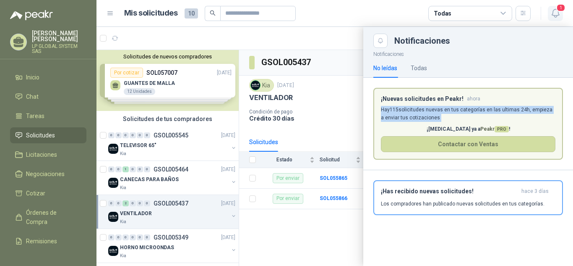  What do you see at coordinates (40, 135) in the screenshot?
I see `span: Solicitudes` at bounding box center [40, 135].